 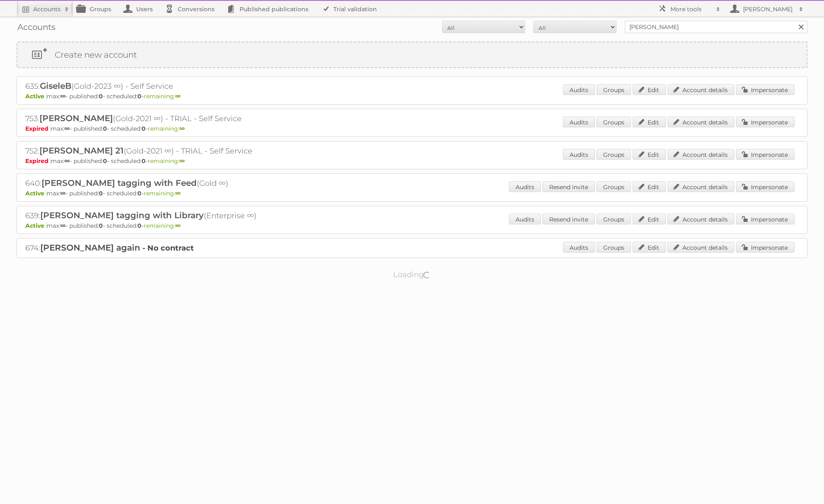 What do you see at coordinates (171, 151) in the screenshot?
I see `h2: 752: (Gold-2021 ∞) - TRIAL - Self Service` at bounding box center [171, 151].